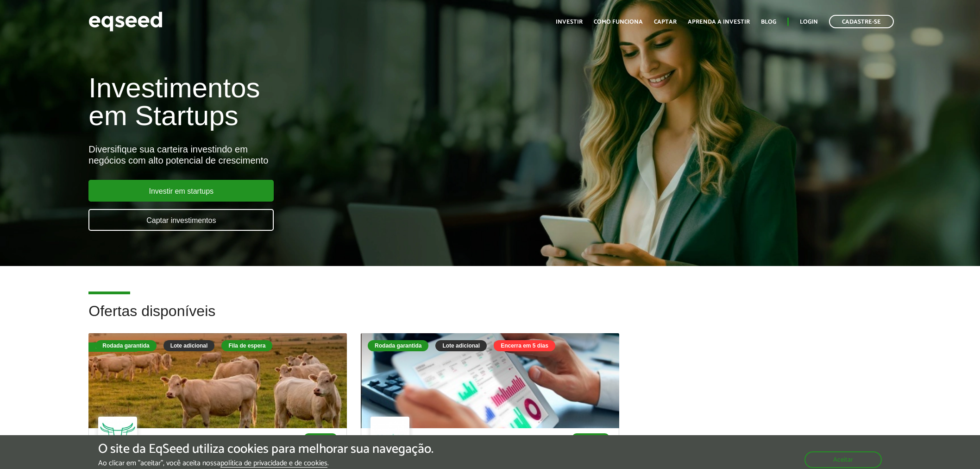 Image resolution: width=980 pixels, height=469 pixels. Describe the element at coordinates (490, 318) in the screenshot. I see `h2: Ofertas disponíveis` at that location.